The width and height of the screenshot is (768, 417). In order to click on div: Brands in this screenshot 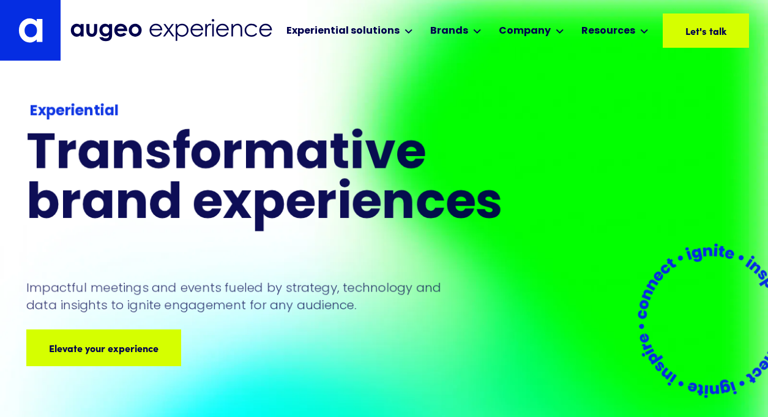, I will do `click(449, 31)`.